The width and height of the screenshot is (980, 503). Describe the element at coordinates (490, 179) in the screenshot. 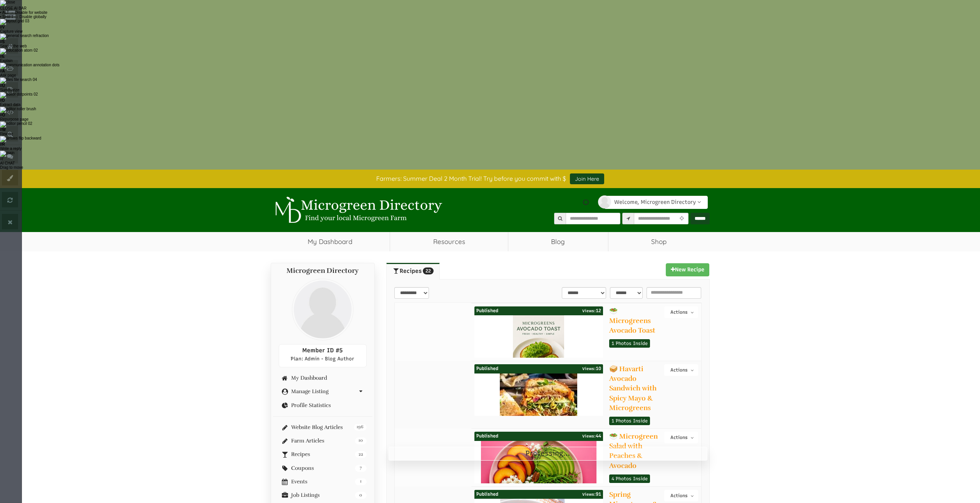

I see `div: Farmers: Summer Deal 2 Month Trial! Try before you commit with $` at that location.